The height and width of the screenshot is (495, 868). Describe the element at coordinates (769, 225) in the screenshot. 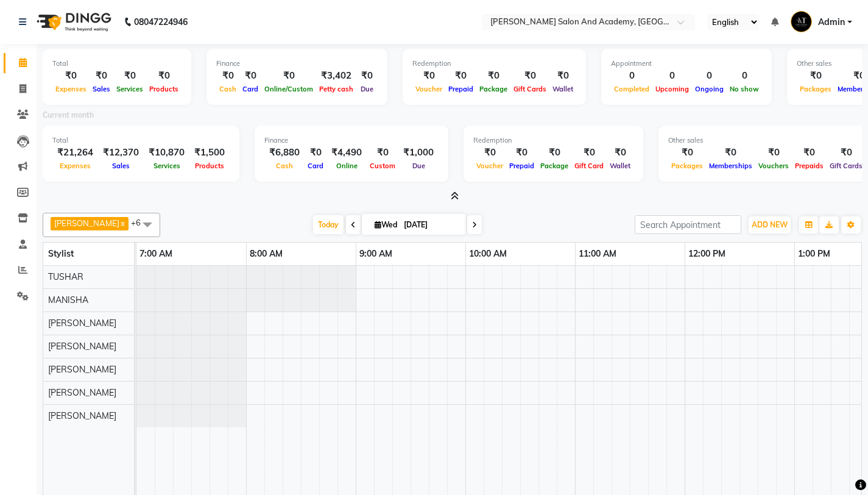

I see `button: ADD NEW` at that location.